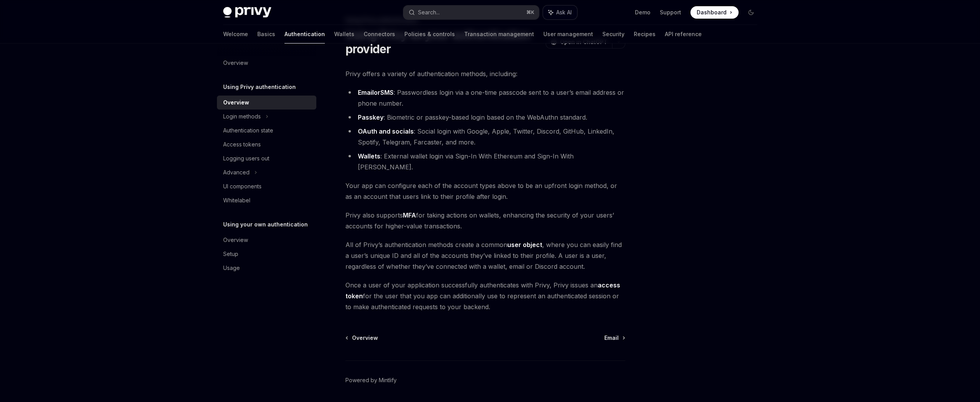 The image size is (980, 402). I want to click on a: user object, so click(524, 245).